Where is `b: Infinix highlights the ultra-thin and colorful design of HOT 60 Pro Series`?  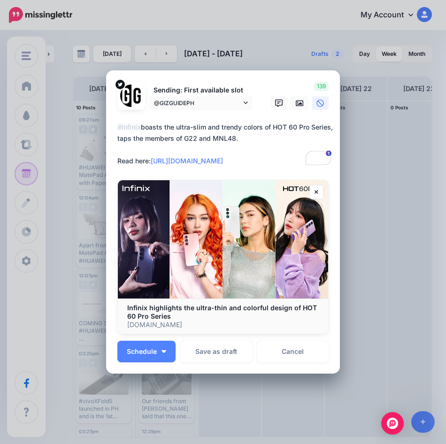
b: Infinix highlights the ultra-thin and colorful design of HOT 60 Pro Series is located at coordinates (222, 311).